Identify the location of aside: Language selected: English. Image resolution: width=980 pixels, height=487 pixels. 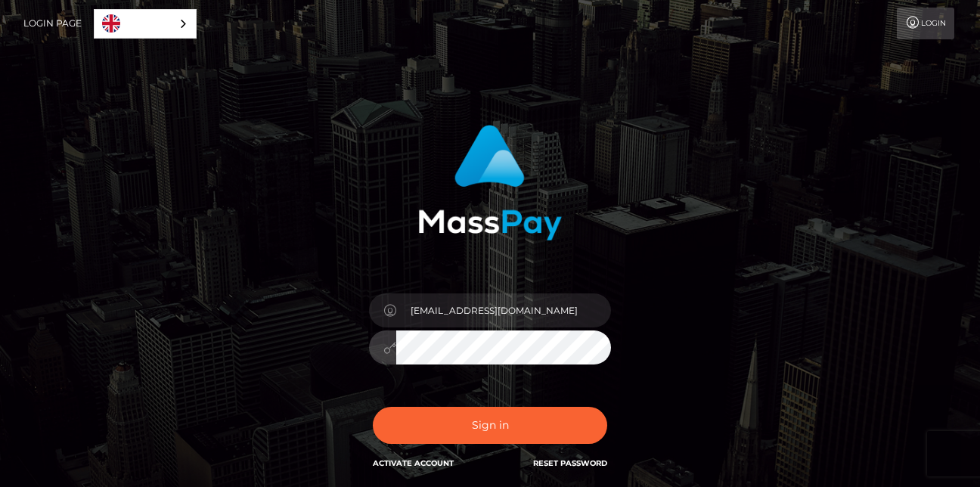
(145, 23).